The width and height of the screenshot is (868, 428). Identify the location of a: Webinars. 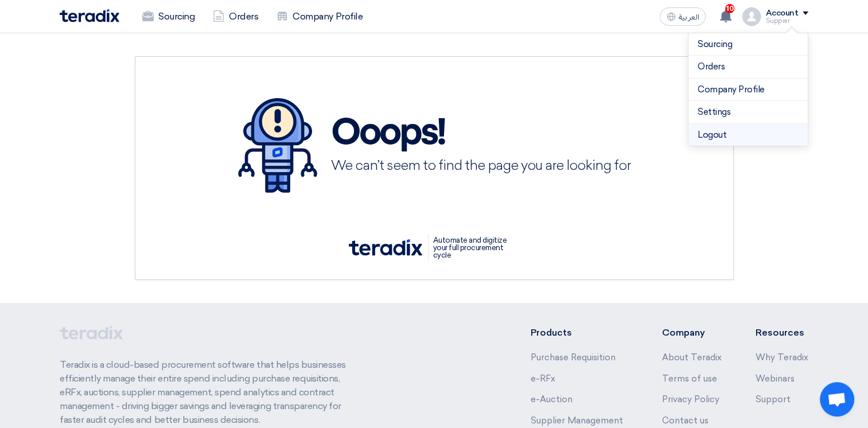
(775, 379).